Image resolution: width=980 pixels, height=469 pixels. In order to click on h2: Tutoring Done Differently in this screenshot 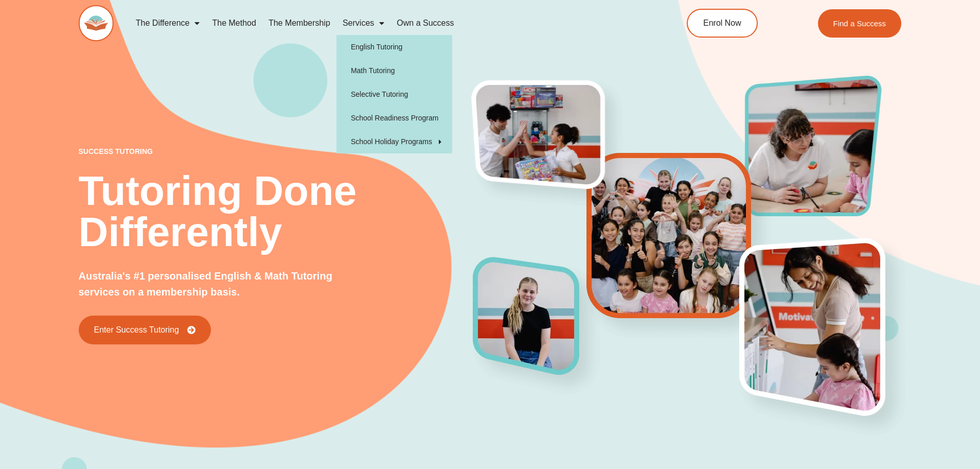, I will do `click(276, 212)`.